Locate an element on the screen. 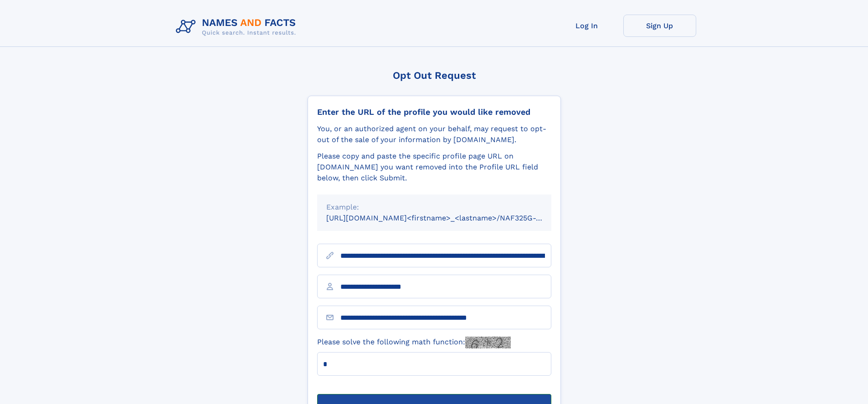  div: You, or an authorized agent on your behalf, may request to opt-out of the sale of your informatio... is located at coordinates (434, 135).